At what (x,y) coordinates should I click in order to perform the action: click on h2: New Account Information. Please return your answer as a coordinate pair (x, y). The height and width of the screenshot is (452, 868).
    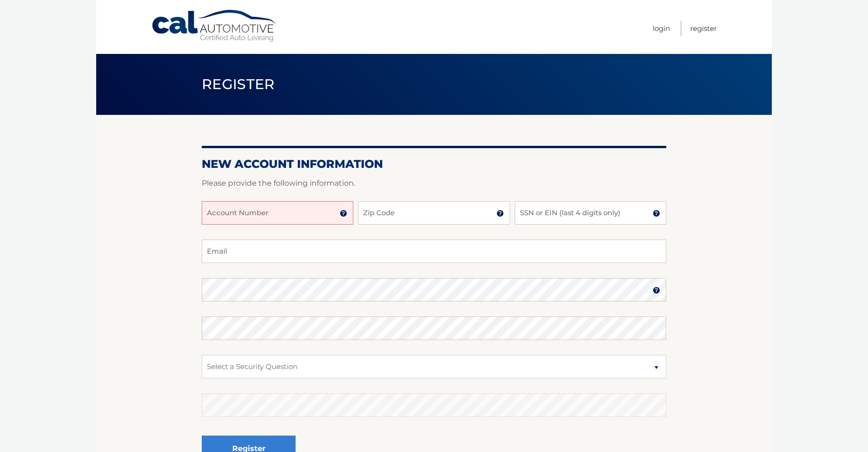
    Looking at the image, I should click on (434, 165).